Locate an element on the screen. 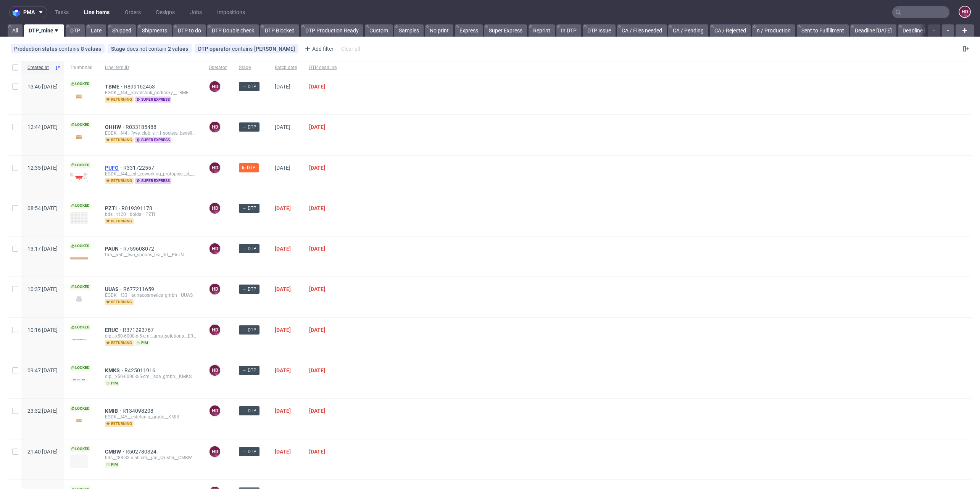  span: R019391178 is located at coordinates (137, 209).